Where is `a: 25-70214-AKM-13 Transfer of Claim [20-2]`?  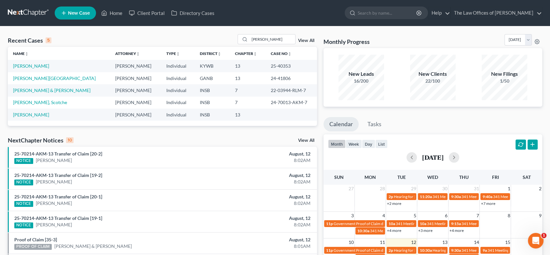 a: 25-70214-AKM-13 Transfer of Claim [20-2] is located at coordinates (58, 154).